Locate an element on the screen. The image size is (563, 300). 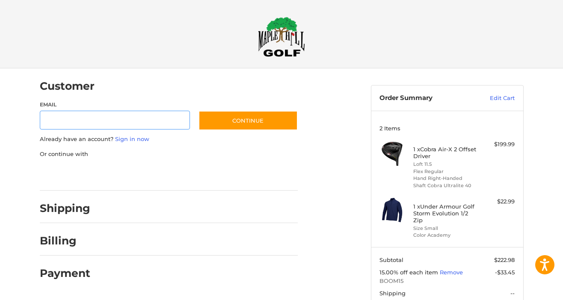
h2: Customer is located at coordinates (67, 86).